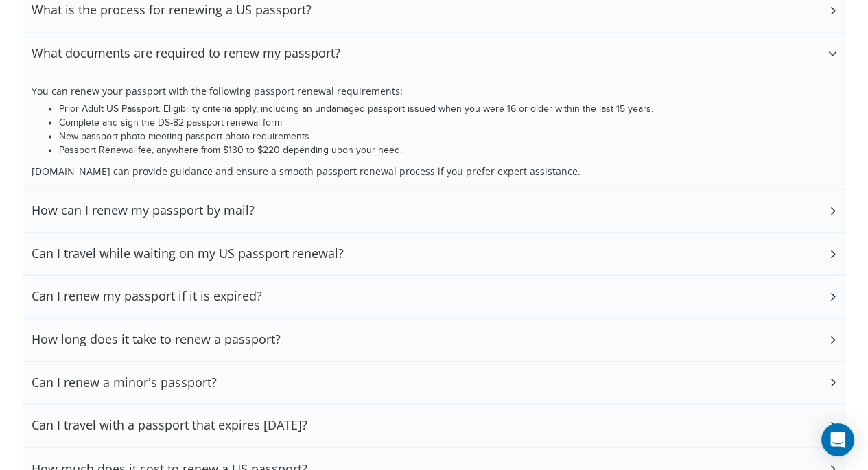 Image resolution: width=868 pixels, height=470 pixels. Describe the element at coordinates (434, 91) in the screenshot. I see `p: You can renew your passport with the following passport renewal requirements:` at that location.